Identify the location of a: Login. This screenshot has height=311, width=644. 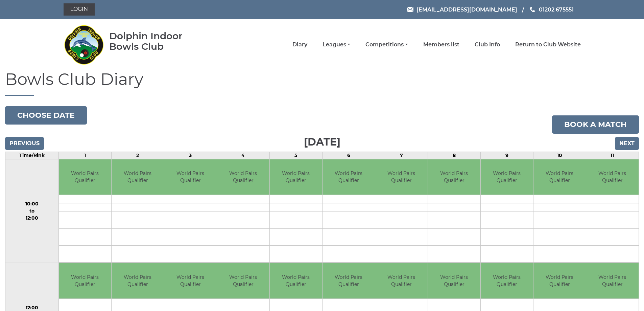
(79, 9).